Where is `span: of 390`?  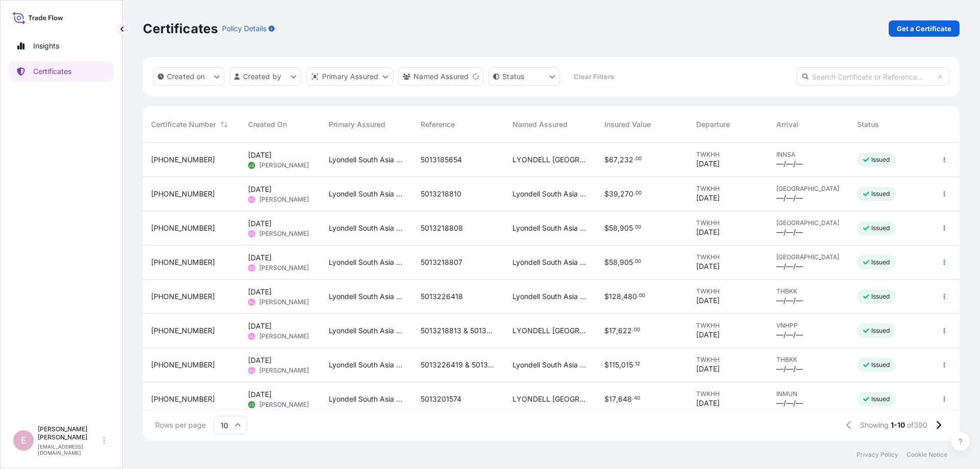
span: of 390 is located at coordinates (917, 425).